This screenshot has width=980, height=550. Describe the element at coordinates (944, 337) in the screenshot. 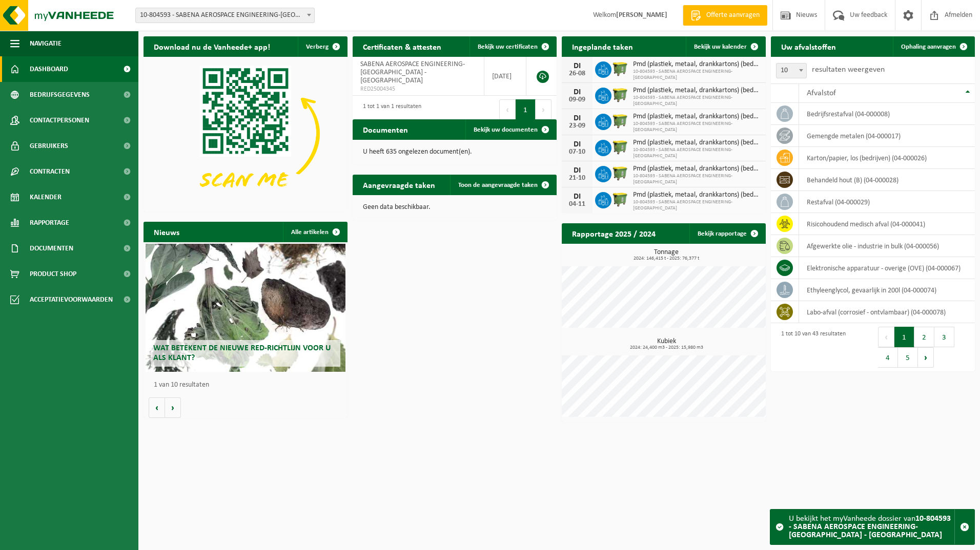

I see `button: 3` at that location.